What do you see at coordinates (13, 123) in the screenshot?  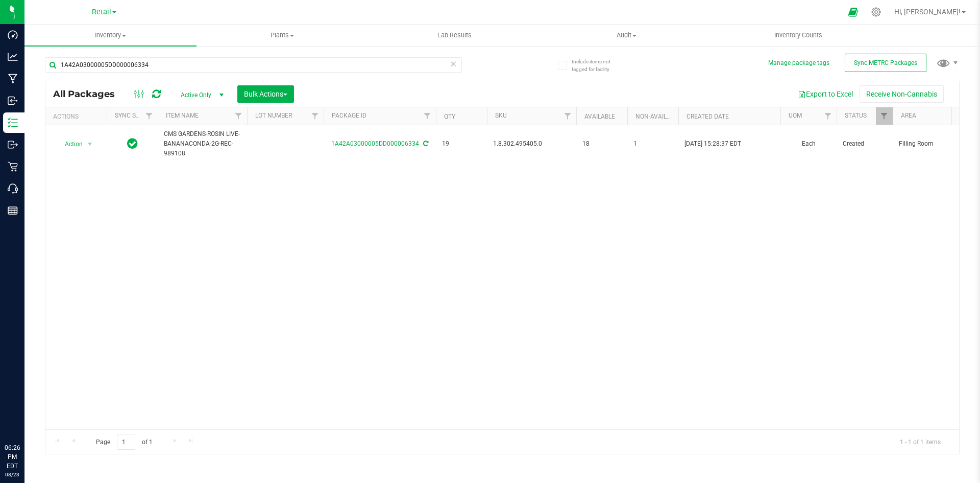 I see `inline-svg: Inventory` at bounding box center [13, 123].